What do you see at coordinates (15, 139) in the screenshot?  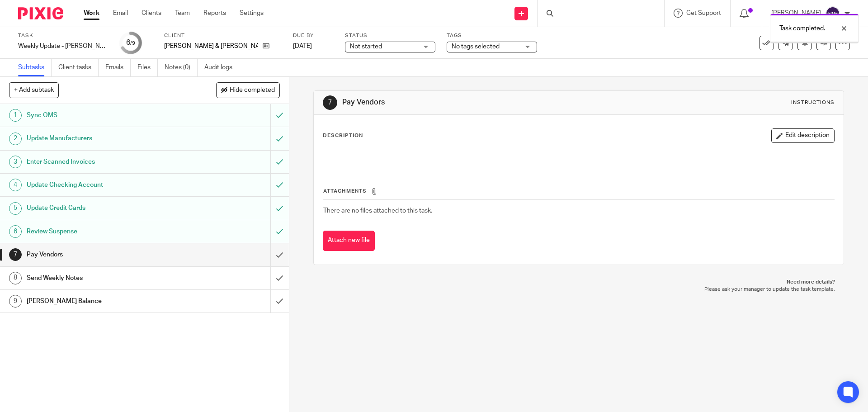 I see `div: 2` at bounding box center [15, 139].